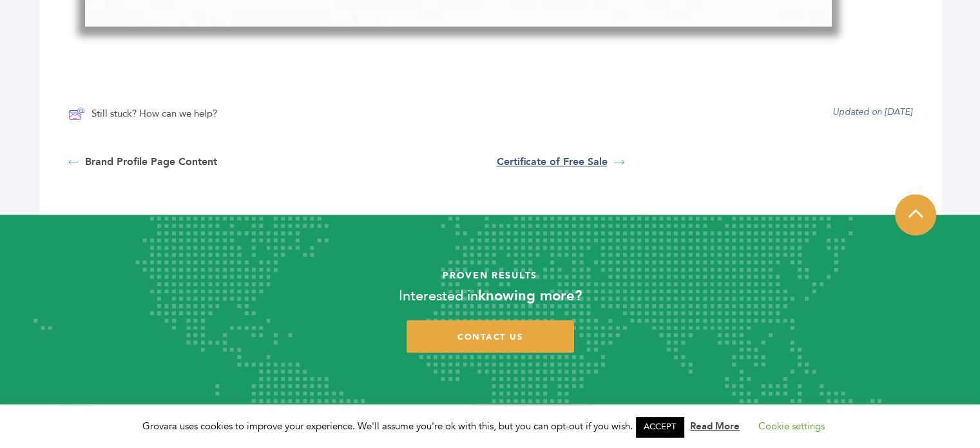 The image size is (980, 448). I want to click on a: Read More, so click(715, 426).